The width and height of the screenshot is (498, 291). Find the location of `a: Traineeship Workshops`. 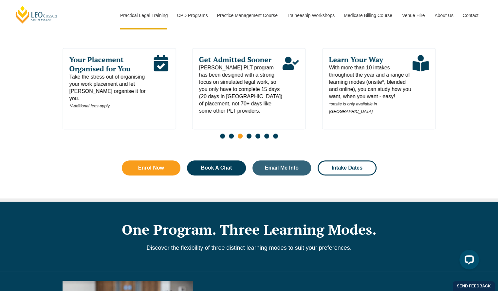

a: Traineeship Workshops is located at coordinates (310, 15).